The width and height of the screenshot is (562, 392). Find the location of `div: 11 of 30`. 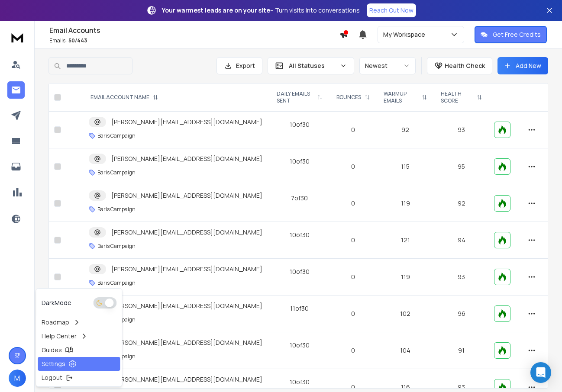

div: 11 of 30 is located at coordinates (299, 308).